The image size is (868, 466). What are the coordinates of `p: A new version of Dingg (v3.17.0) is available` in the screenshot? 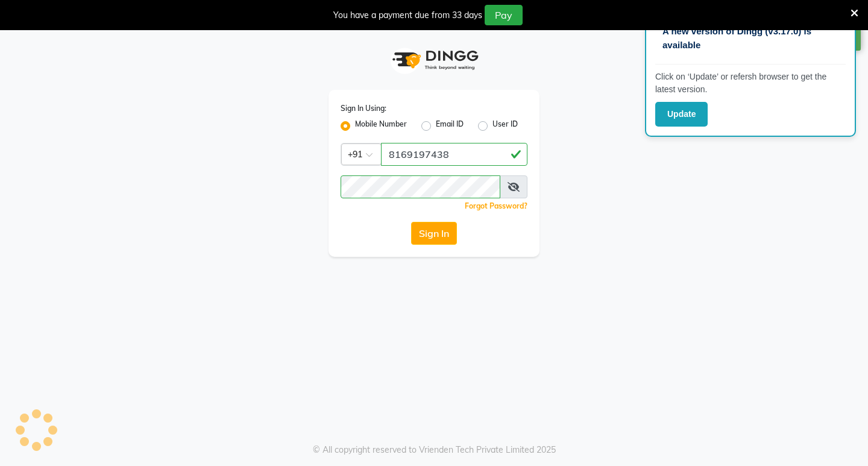 It's located at (750, 38).